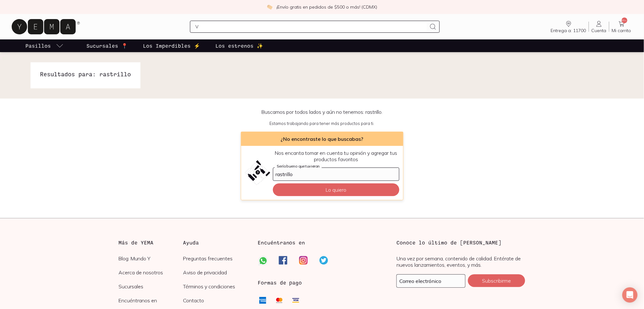 Image resolution: width=644 pixels, height=309 pixels. What do you see at coordinates (215, 243) in the screenshot?
I see `h3: Ayuda` at bounding box center [215, 243].